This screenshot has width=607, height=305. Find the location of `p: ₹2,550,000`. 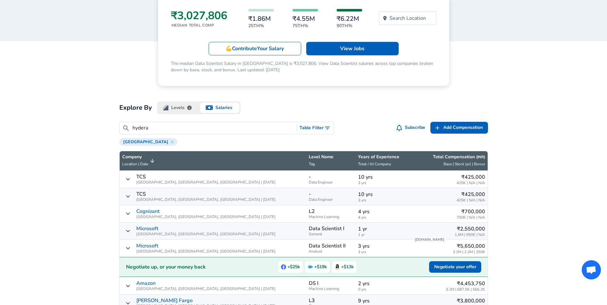

p: ₹2,550,000 is located at coordinates (469, 229).